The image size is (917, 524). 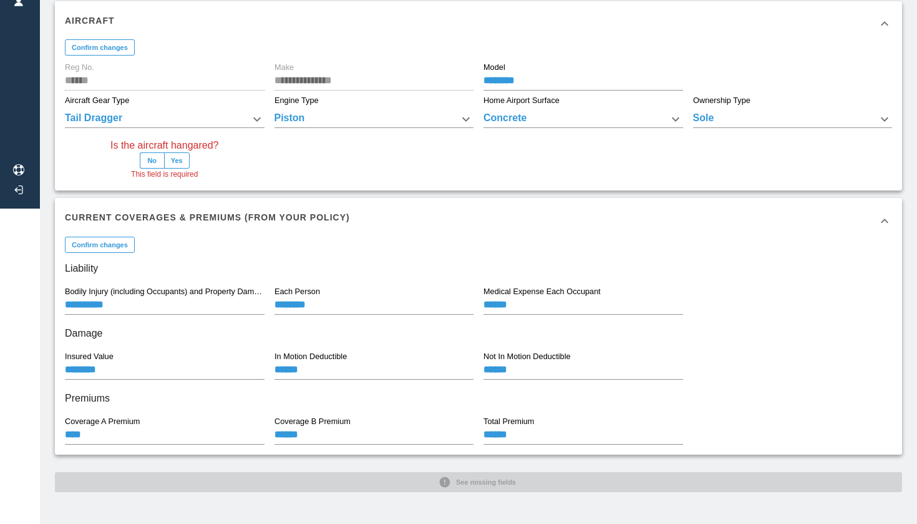 I want to click on label: Bodily Injury (including Occupants) and Property Damage Liability, so click(x=164, y=291).